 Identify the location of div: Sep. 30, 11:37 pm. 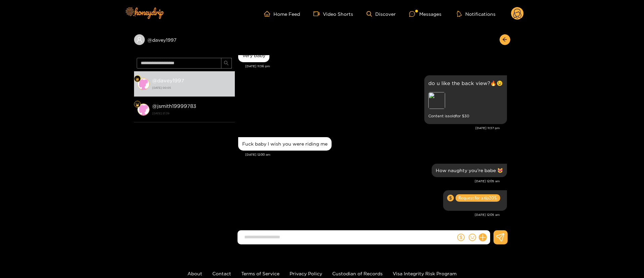
(466, 99).